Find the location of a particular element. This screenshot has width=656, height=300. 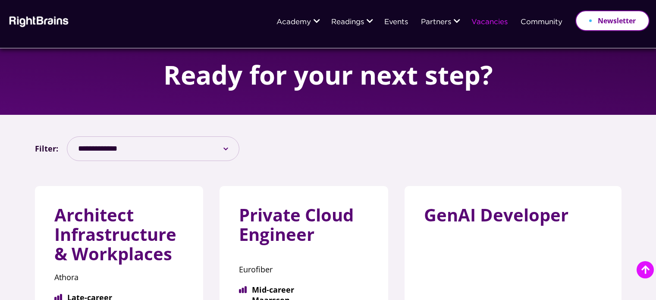

span: Mid-career is located at coordinates (304, 290).